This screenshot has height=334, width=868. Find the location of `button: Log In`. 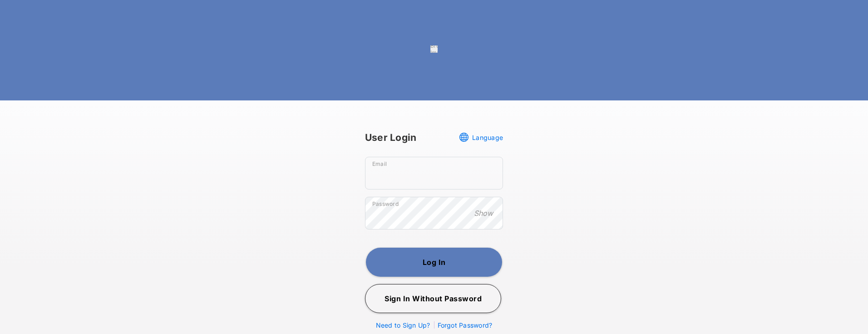

button: Log In is located at coordinates (434, 262).